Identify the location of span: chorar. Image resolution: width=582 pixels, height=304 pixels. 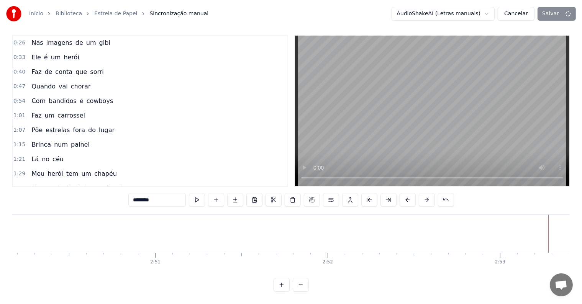
(81, 86).